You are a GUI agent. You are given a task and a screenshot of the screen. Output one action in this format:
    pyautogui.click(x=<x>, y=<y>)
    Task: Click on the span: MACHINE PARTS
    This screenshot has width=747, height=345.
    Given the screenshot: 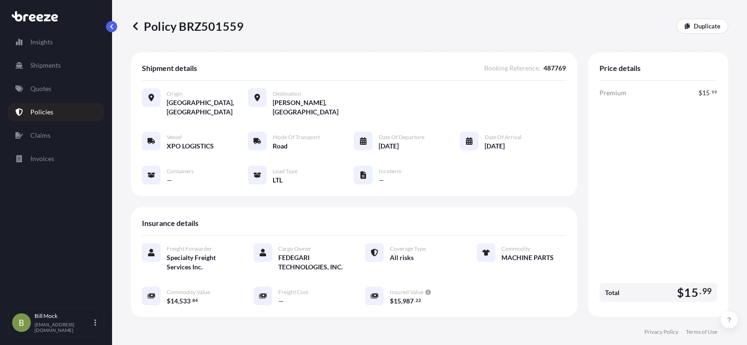 What is the action you would take?
    pyautogui.click(x=527, y=258)
    